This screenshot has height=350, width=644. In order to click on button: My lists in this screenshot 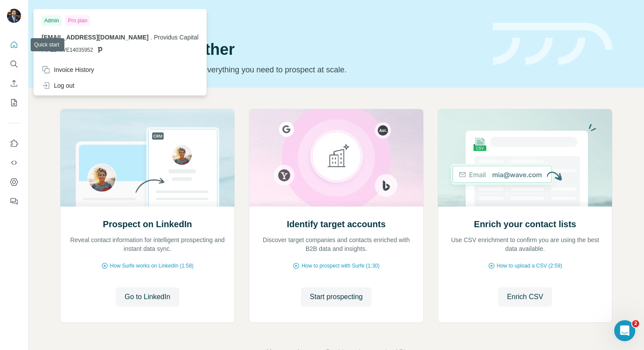, I will do `click(14, 103)`.